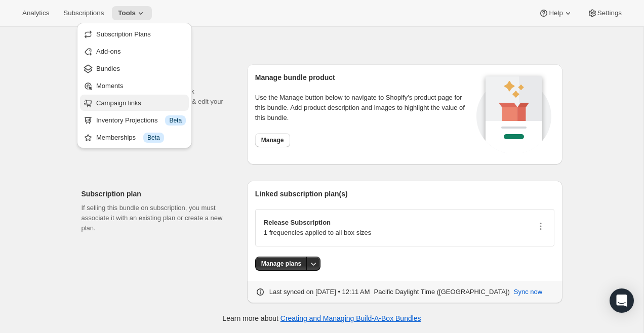  What do you see at coordinates (134, 138) in the screenshot?
I see `button: Memberships` at bounding box center [134, 138].